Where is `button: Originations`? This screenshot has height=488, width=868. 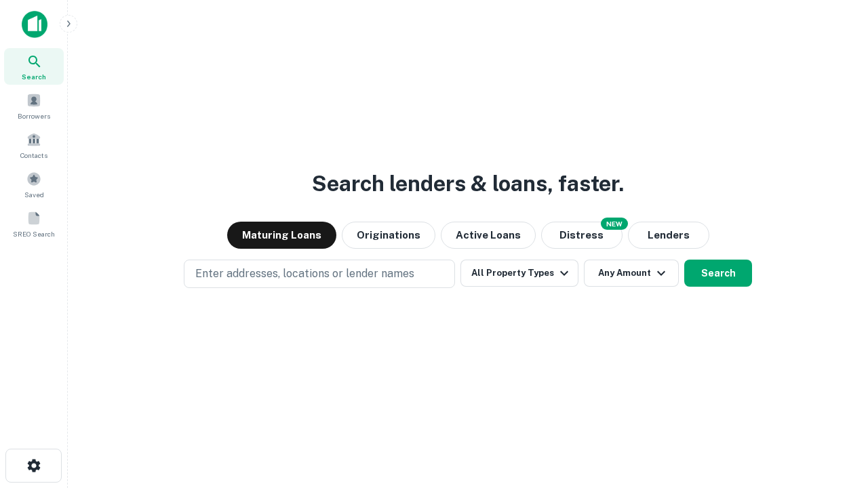
button: Originations is located at coordinates (388, 235).